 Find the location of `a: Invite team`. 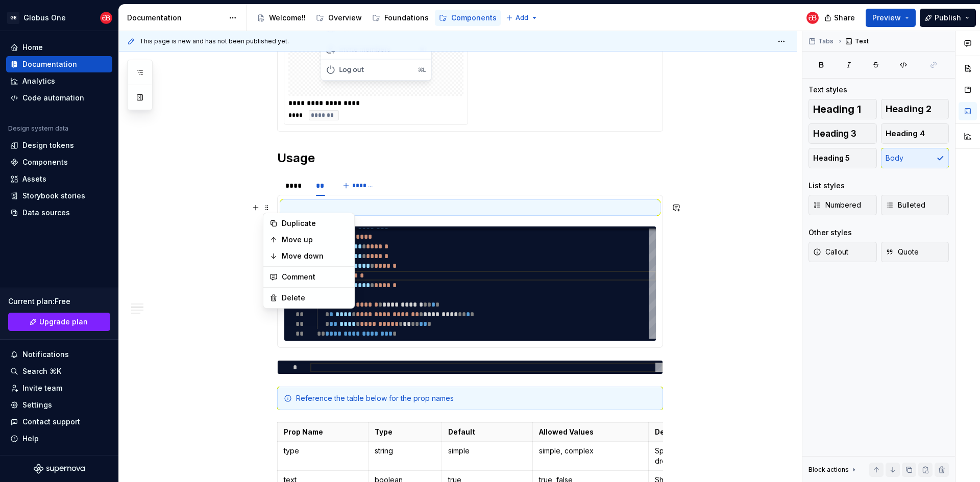

a: Invite team is located at coordinates (59, 388).